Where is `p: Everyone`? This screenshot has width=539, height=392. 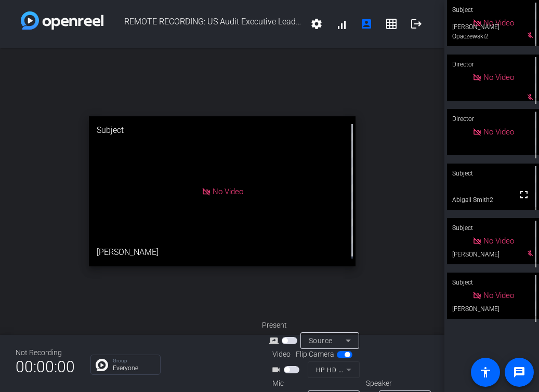
p: Everyone is located at coordinates (134, 368).